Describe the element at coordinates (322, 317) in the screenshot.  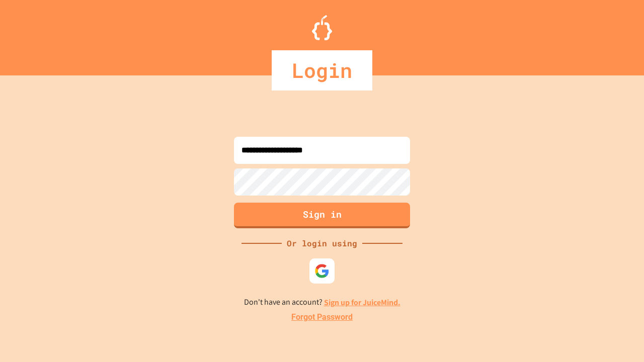
I see `a: Forgot Password` at that location.